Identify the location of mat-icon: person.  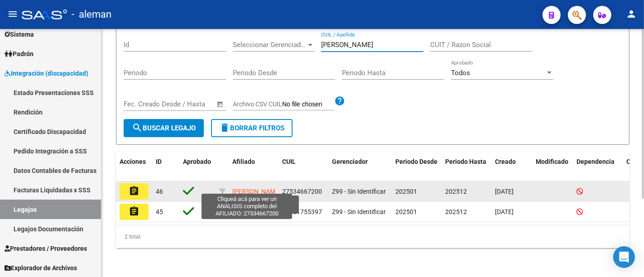
(631, 14).